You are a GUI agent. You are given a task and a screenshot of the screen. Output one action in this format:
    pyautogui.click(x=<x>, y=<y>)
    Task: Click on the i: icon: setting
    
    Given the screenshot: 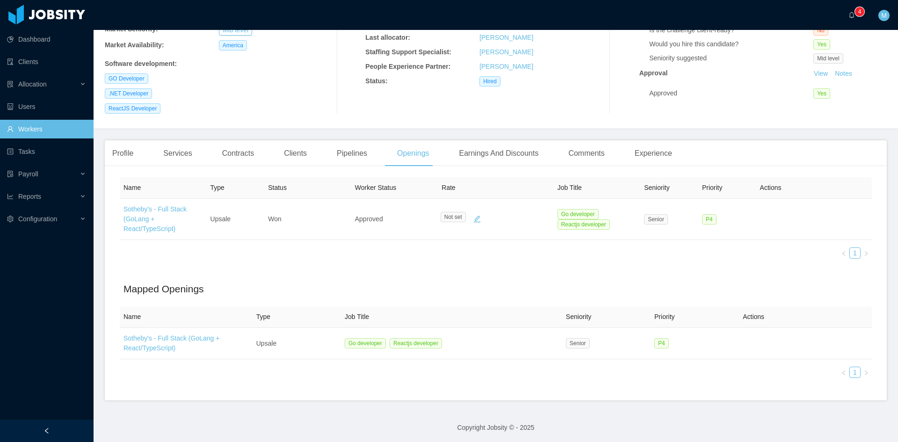 What is the action you would take?
    pyautogui.click(x=10, y=219)
    